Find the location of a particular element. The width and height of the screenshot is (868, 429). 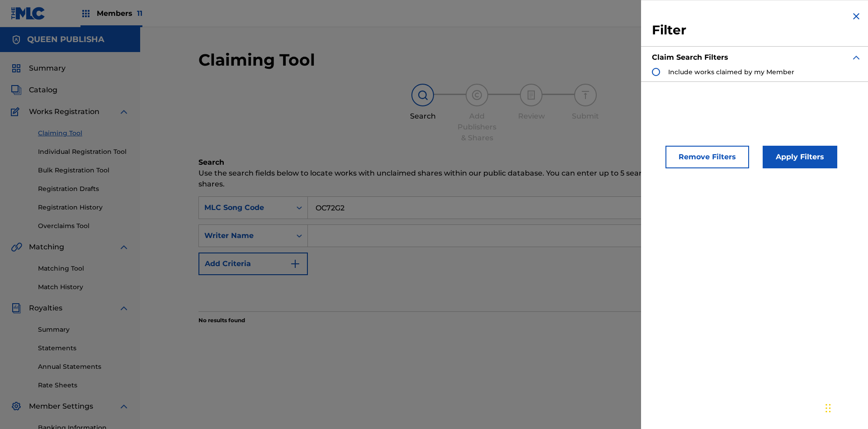

span: Royalties is located at coordinates (46, 308).